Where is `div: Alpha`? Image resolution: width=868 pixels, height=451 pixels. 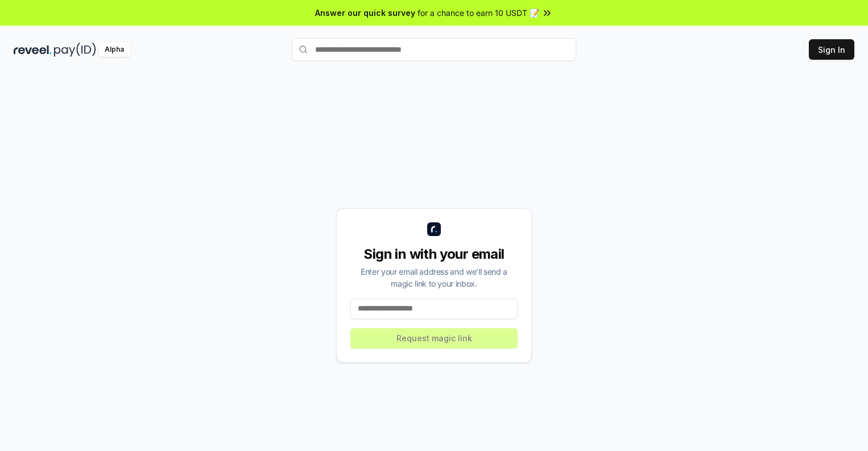 div: Alpha is located at coordinates (114, 49).